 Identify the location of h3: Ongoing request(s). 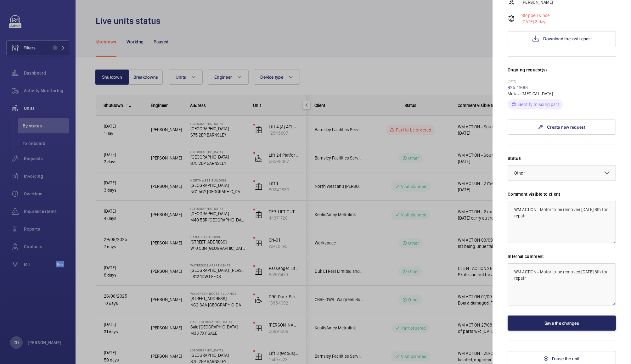
(562, 73).